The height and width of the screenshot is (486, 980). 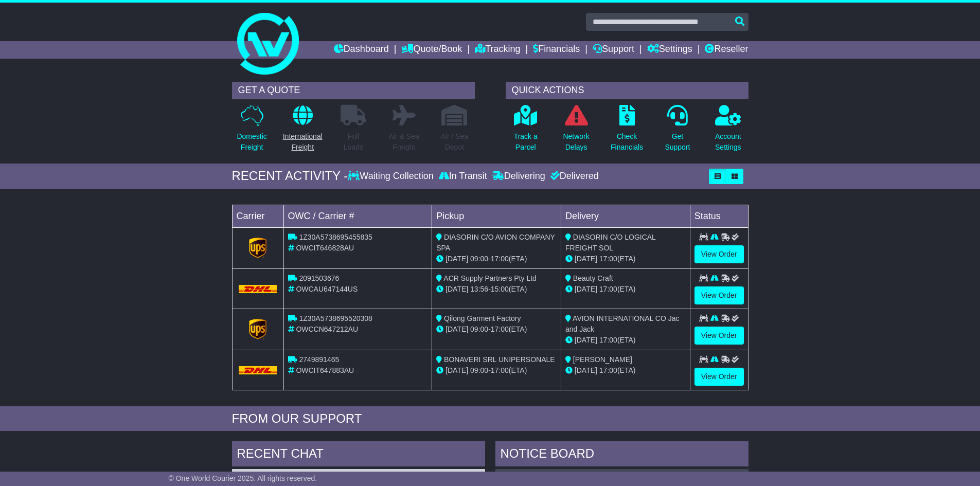 What do you see at coordinates (519, 176) in the screenshot?
I see `div: Delivering` at bounding box center [519, 176].